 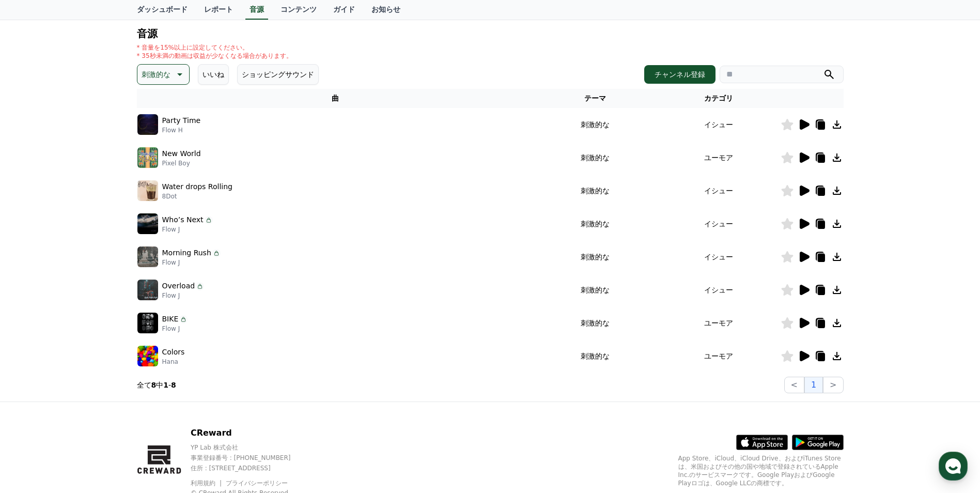 What do you see at coordinates (719, 98) in the screenshot?
I see `th: カテゴリ` at bounding box center [719, 98].